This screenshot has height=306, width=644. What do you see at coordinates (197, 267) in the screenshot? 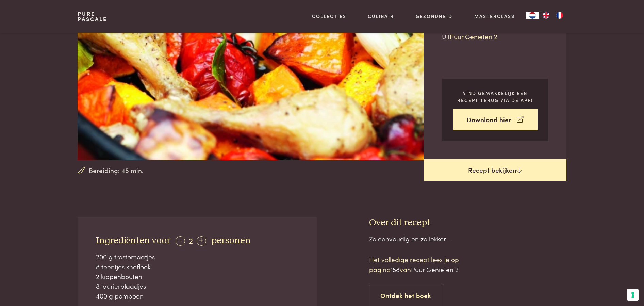
I see `div: 8 teentjes knoflook` at bounding box center [197, 267].